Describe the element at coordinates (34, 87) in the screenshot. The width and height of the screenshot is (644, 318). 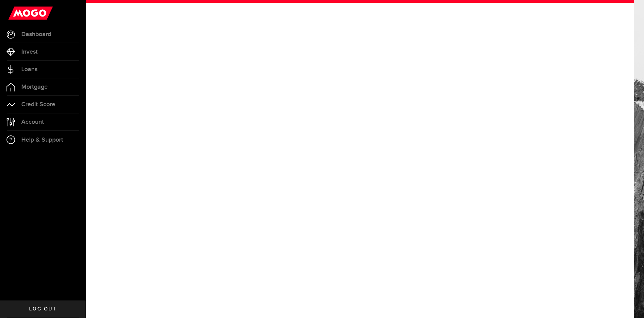
I see `span: Mortgage` at that location.